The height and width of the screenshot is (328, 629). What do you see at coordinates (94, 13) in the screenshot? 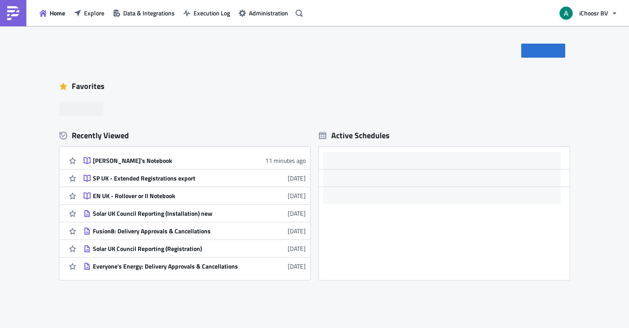
I see `span: Explore` at bounding box center [94, 13].